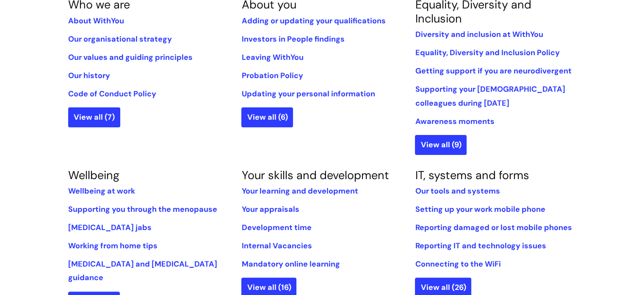  What do you see at coordinates (487, 53) in the screenshot?
I see `a: Equality, Diversity and Inclusion Policy` at bounding box center [487, 53].